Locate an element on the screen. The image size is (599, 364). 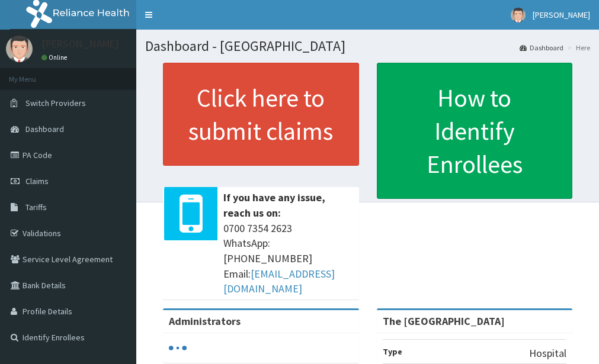
a: Dashboard is located at coordinates (541, 48).